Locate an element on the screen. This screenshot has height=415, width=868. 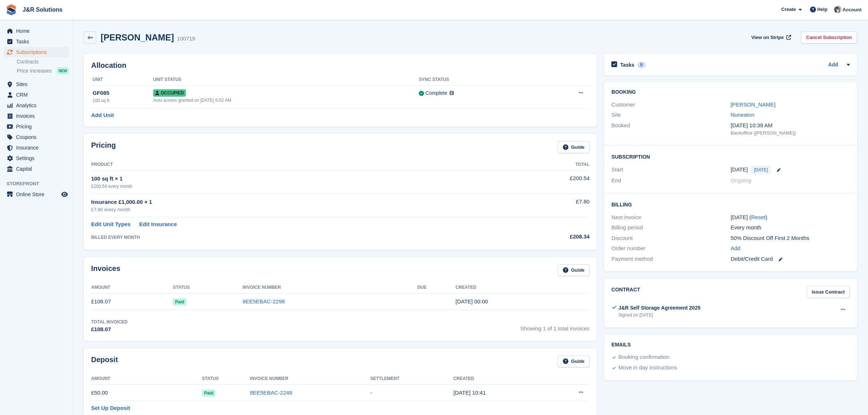
th: Product is located at coordinates (293, 165).